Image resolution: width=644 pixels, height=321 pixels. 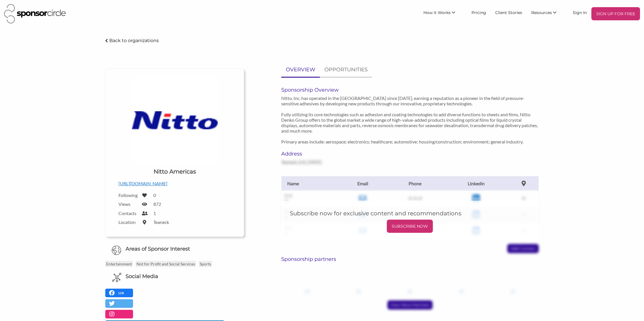 I want to click on h6: Sponsorship Overview, so click(x=410, y=90).